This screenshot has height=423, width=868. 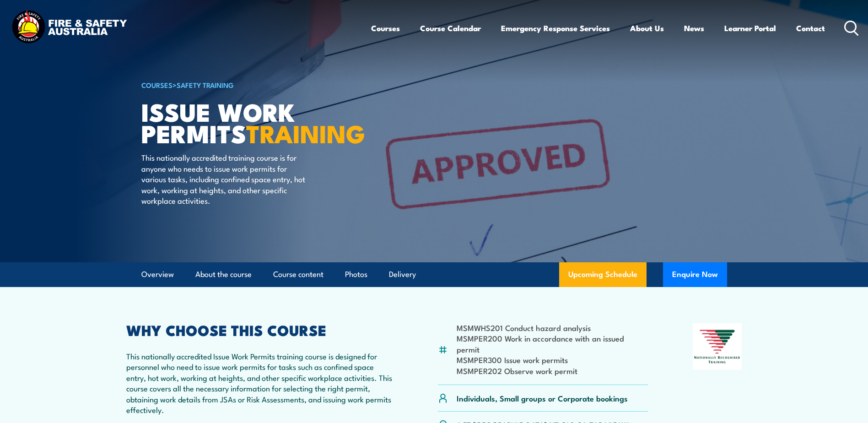 I want to click on li: MSMPER202 Observe work permit, so click(x=552, y=370).